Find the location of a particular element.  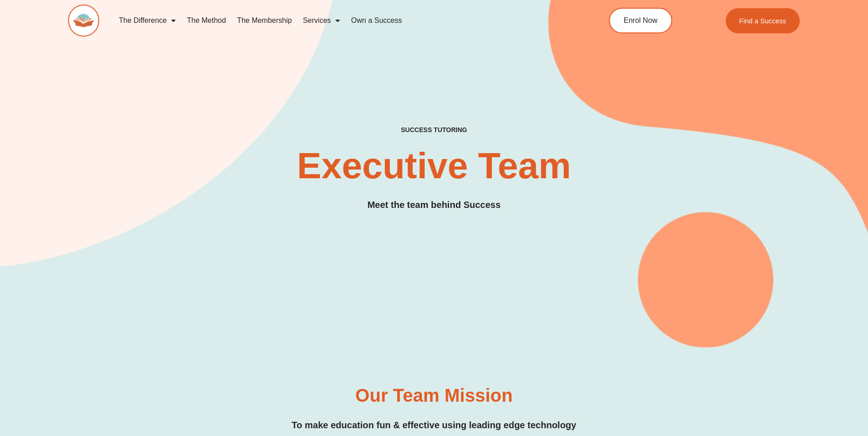

a: The Method is located at coordinates (206, 21).